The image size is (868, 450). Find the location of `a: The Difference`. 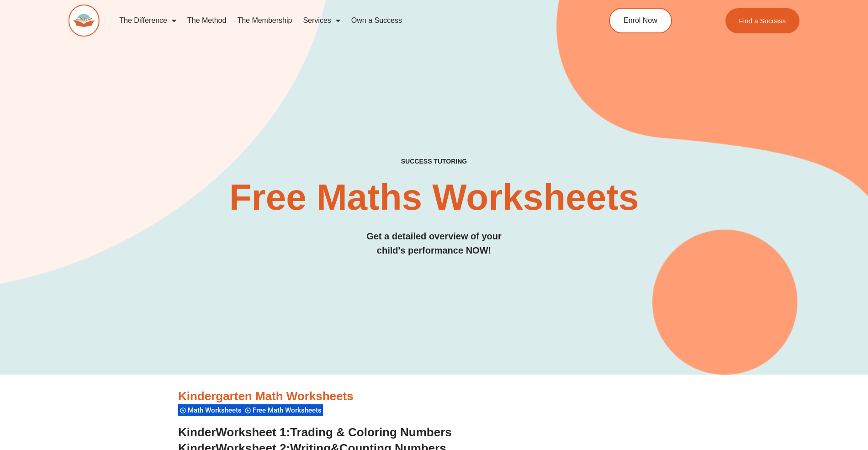

a: The Difference is located at coordinates (147, 21).